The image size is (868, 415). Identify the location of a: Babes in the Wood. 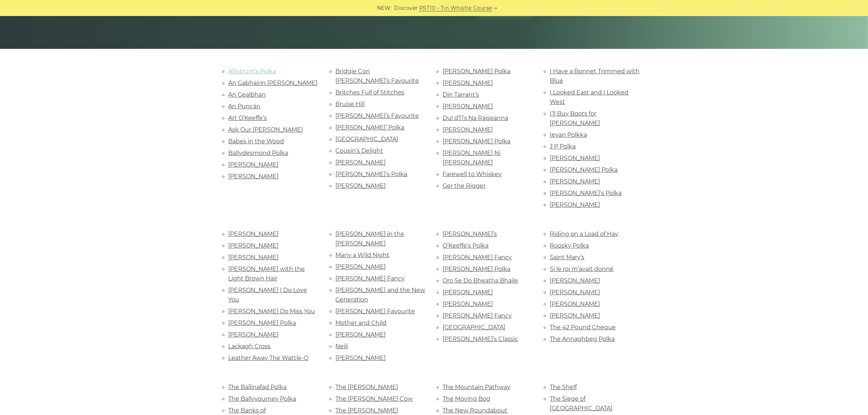
(256, 141).